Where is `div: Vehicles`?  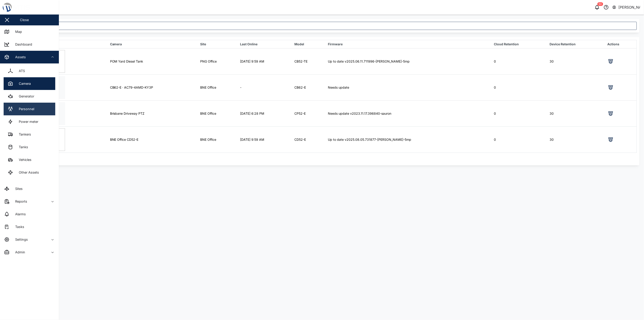
div: Vehicles is located at coordinates (23, 160).